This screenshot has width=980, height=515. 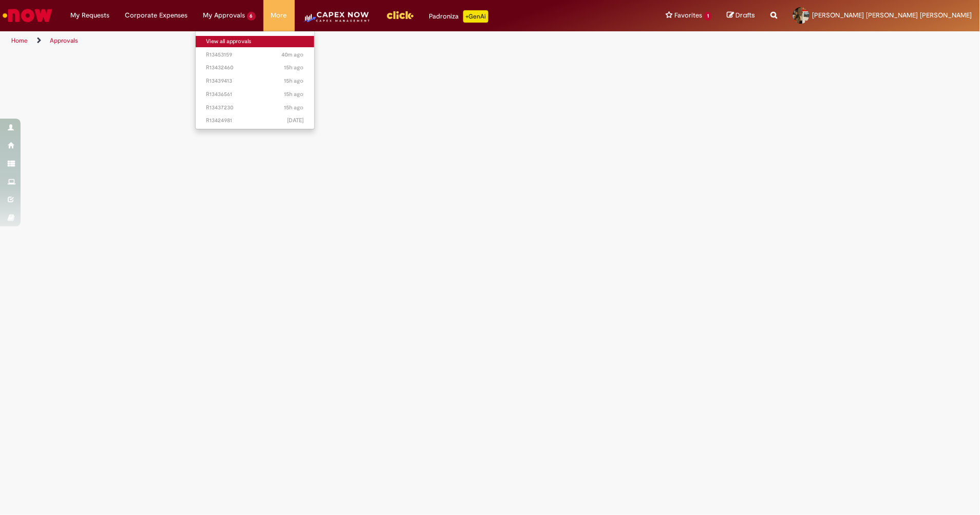 What do you see at coordinates (337, 21) in the screenshot?
I see `img: CapexLogo5.png` at bounding box center [337, 21].